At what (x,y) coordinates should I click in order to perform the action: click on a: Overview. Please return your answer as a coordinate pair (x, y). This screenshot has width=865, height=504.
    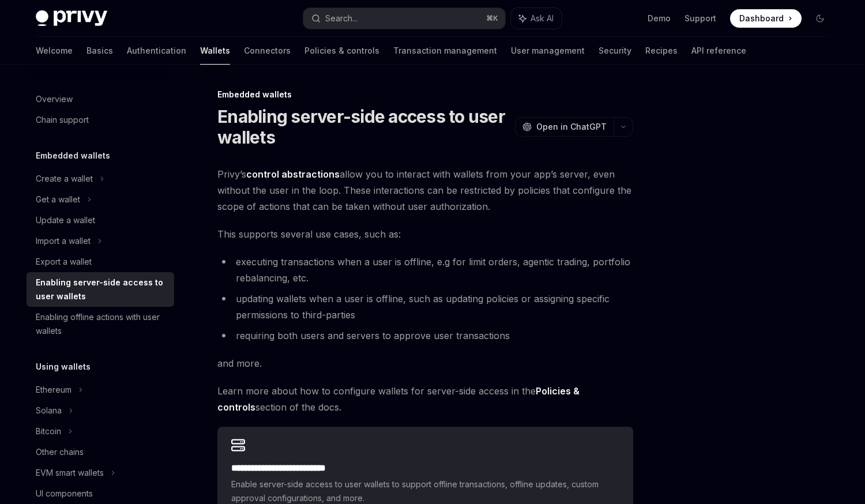
    Looking at the image, I should click on (100, 99).